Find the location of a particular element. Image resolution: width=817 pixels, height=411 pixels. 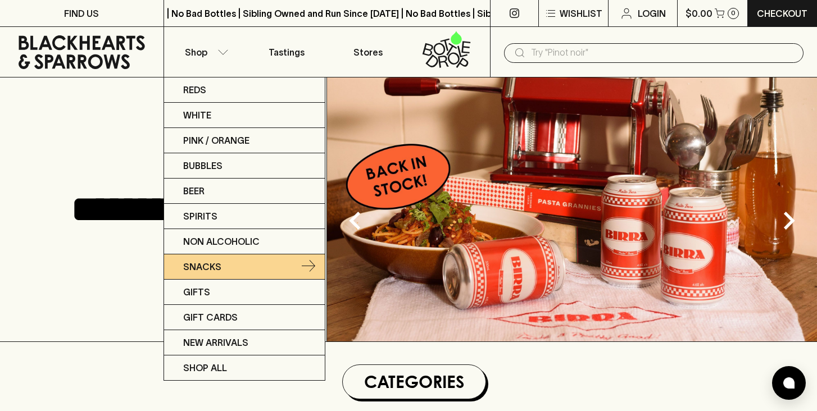

a: Gift Cards is located at coordinates (244, 318).